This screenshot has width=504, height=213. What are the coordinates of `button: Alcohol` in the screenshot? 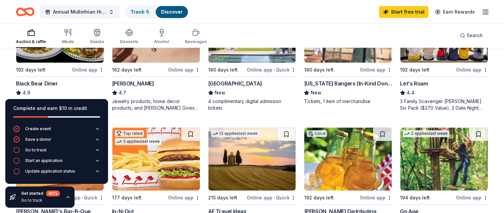 It's located at (161, 37).